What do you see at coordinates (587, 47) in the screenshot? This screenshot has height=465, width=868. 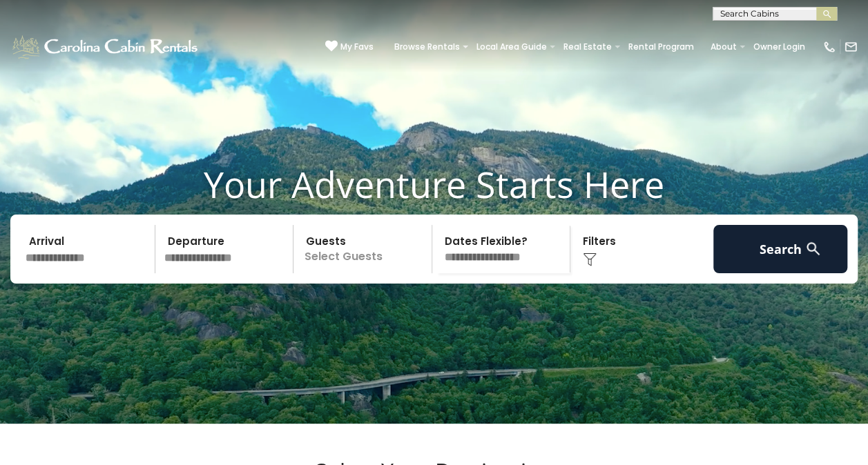 I see `a: Real Estate` at bounding box center [587, 47].